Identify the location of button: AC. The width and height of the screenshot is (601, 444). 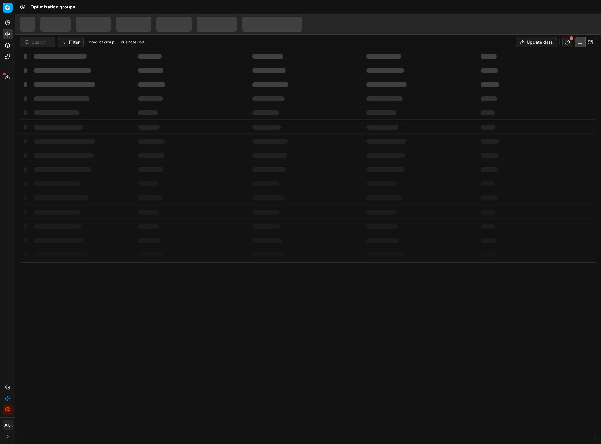
(8, 425).